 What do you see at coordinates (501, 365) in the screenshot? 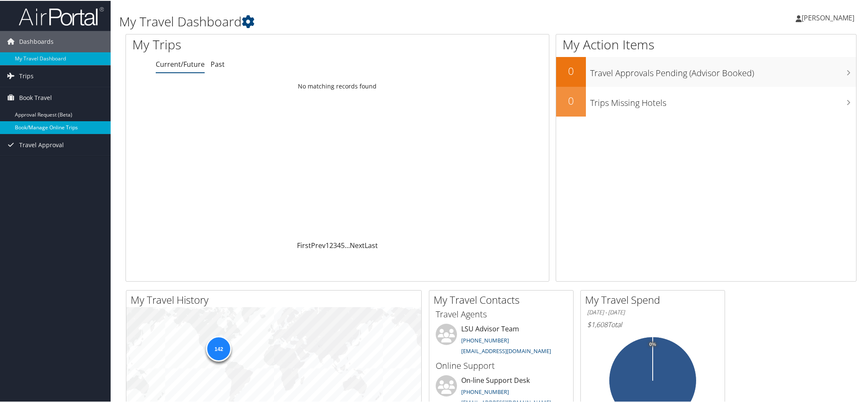
I see `h3: Online Support` at bounding box center [501, 365].